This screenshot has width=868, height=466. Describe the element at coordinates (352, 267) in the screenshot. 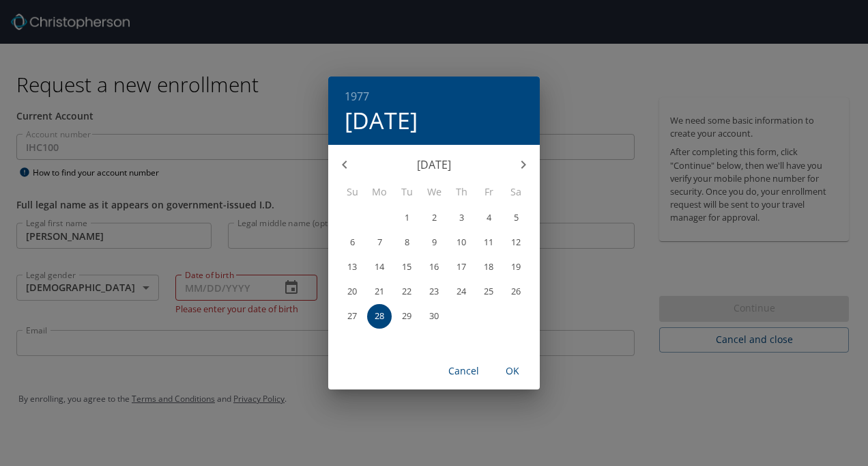

I see `p: 13` at that location.